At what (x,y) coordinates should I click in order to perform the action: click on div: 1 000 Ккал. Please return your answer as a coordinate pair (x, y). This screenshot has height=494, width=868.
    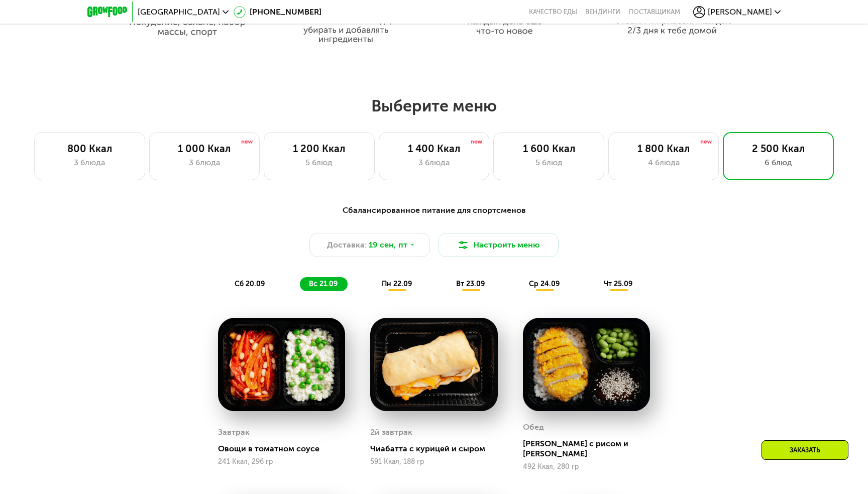
    Looking at the image, I should click on (204, 149).